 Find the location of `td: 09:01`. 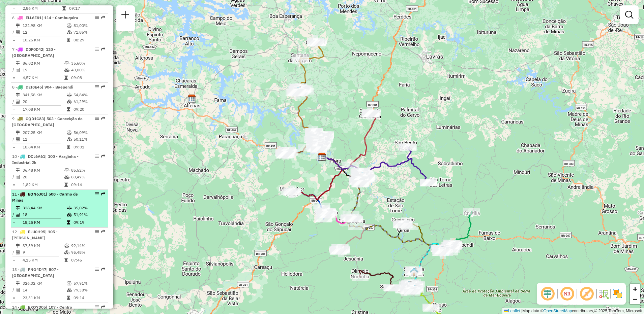

td: 09:01 is located at coordinates (89, 147).